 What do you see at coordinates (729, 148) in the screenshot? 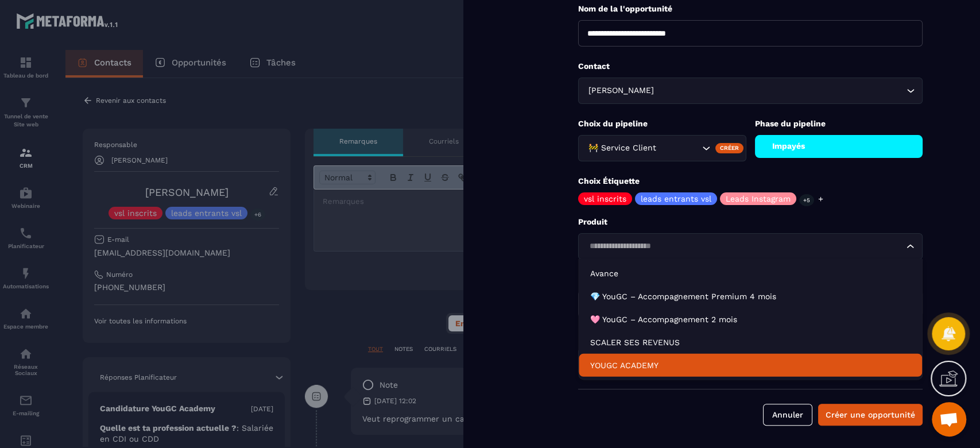
I see `div: Créer` at bounding box center [729, 148].